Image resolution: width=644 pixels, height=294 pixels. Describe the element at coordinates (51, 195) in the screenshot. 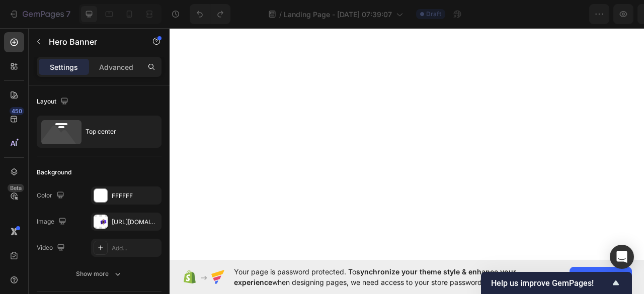

I see `div: Color` at that location.